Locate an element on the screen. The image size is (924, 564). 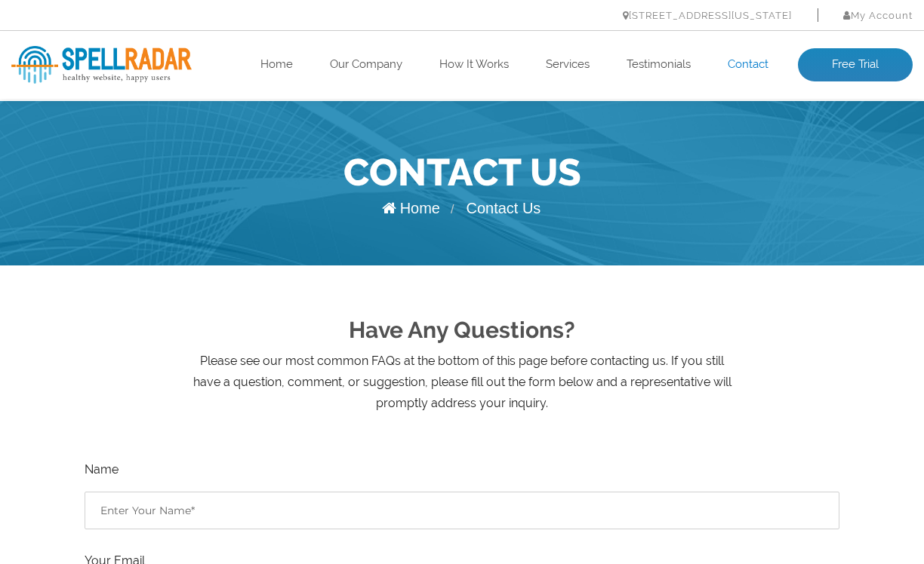
a: Home is located at coordinates (411, 208).